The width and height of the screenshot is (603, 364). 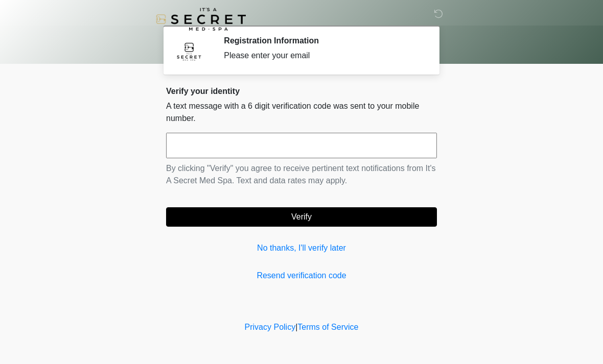 I want to click on a: Resend verification code, so click(x=302, y=276).